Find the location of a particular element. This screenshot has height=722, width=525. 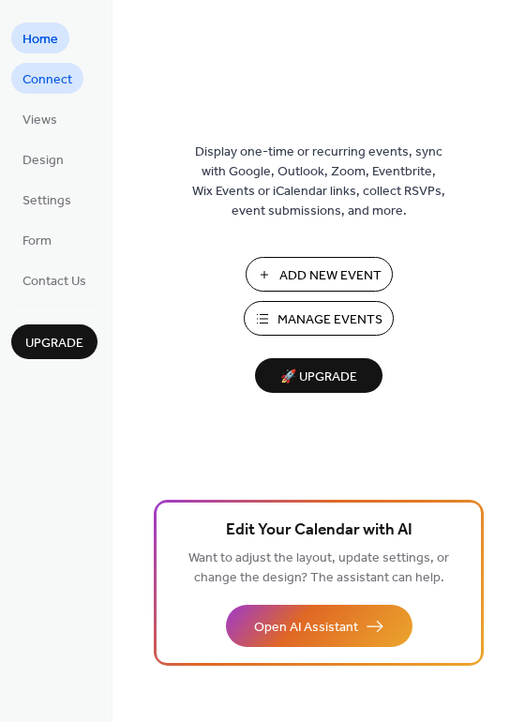

span: Display one-time or recurring events, sync with Google, Outlook, Zoom, Eventbrite, Wix Events or ... is located at coordinates (319, 182).